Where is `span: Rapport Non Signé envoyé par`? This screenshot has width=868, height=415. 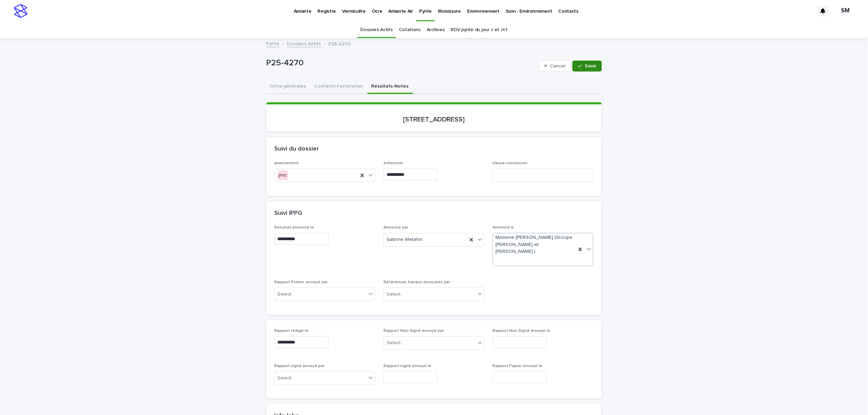
span: Rapport Non Signé envoyé par is located at coordinates (414, 331).